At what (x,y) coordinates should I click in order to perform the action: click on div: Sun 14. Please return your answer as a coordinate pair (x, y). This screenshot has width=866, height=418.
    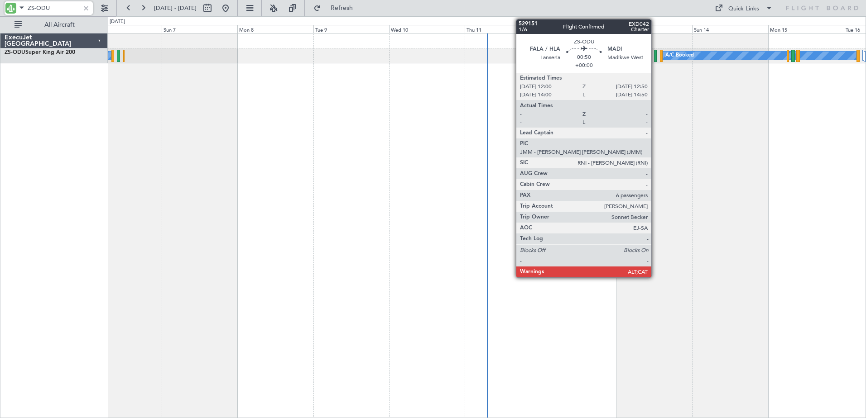
    Looking at the image, I should click on (730, 29).